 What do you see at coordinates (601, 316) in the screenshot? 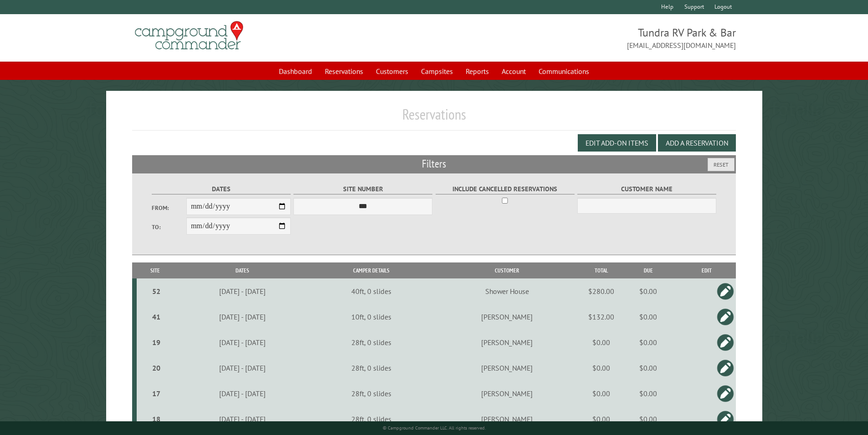
I see `td: $132.00` at bounding box center [601, 316].